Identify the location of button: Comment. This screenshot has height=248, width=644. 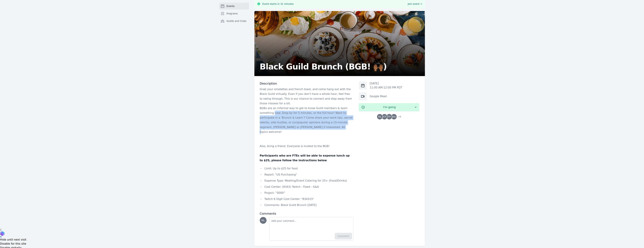
(343, 236).